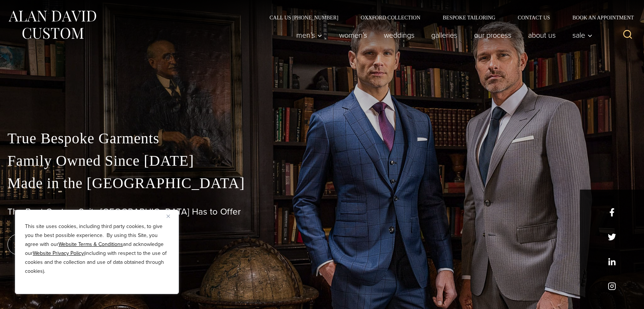 Image resolution: width=644 pixels, height=309 pixels. I want to click on img: Alan David Custom, so click(52, 25).